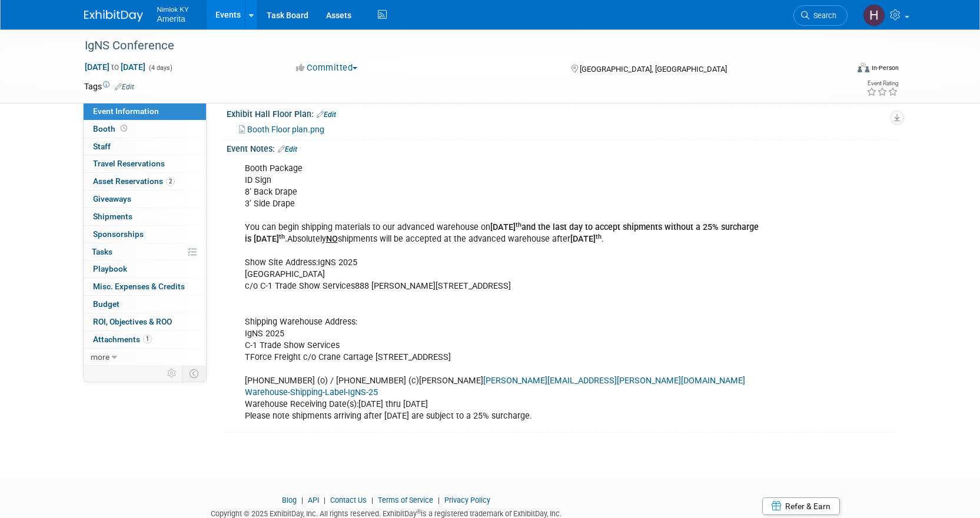 This screenshot has width=980, height=518. I want to click on a: Contact Us, so click(348, 500).